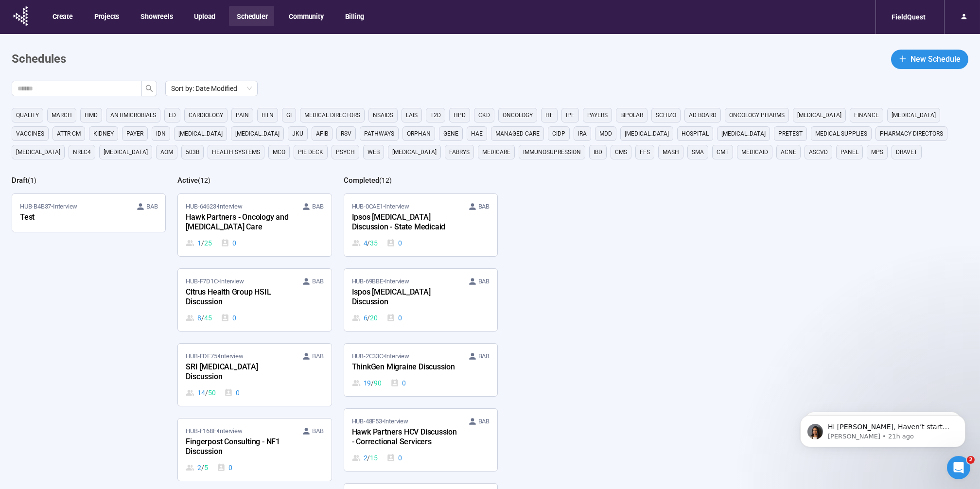 Image resolution: width=980 pixels, height=489 pixels. I want to click on span: HTN, so click(268, 116).